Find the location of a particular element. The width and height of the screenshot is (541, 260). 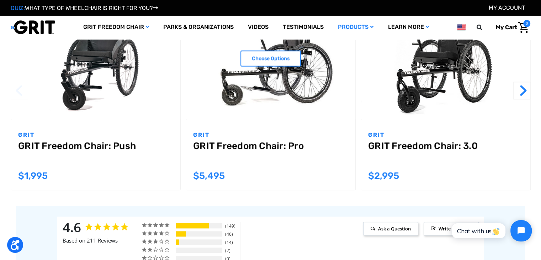

div: 149 is located at coordinates (231, 226).